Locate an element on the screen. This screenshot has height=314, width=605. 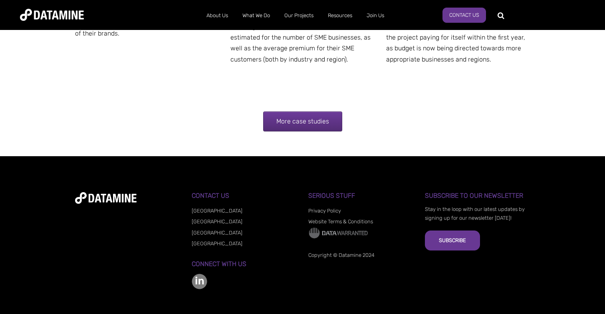
p: This project has generated a huge return for the client - the redirected media spend alone led to... is located at coordinates (458, 38).